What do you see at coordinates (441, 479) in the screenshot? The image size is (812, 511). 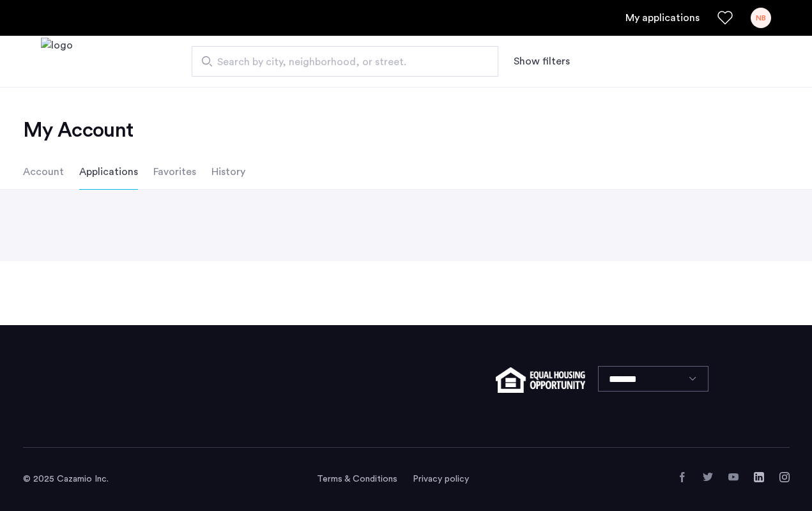 I see `a: Privacy policy` at bounding box center [441, 479].